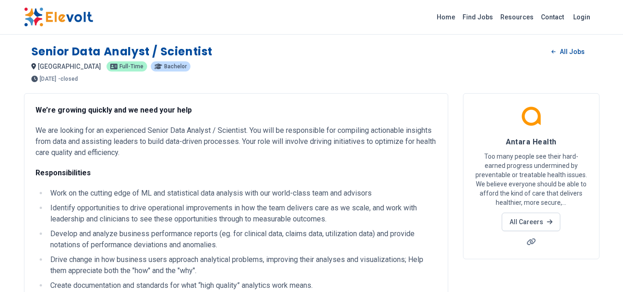 Image resolution: width=623 pixels, height=292 pixels. What do you see at coordinates (582, 17) in the screenshot?
I see `a: Login` at bounding box center [582, 17].